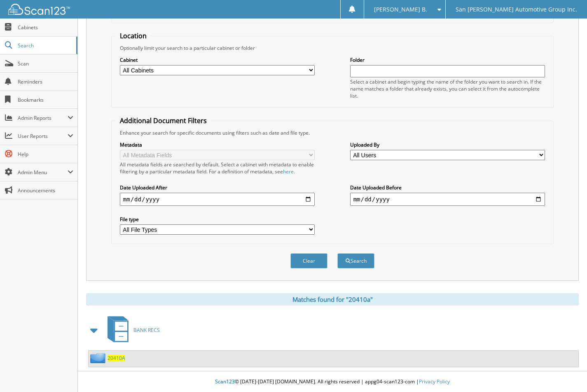 The height and width of the screenshot is (392, 587). What do you see at coordinates (566, 372) in the screenshot?
I see `div: Chat Widget` at bounding box center [566, 372].